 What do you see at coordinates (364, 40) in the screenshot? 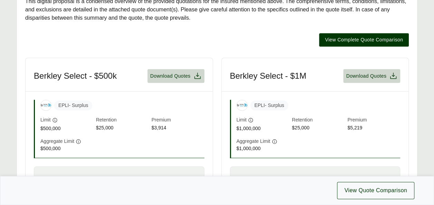
I see `a: View Complete Quote Comparison` at bounding box center [364, 40].